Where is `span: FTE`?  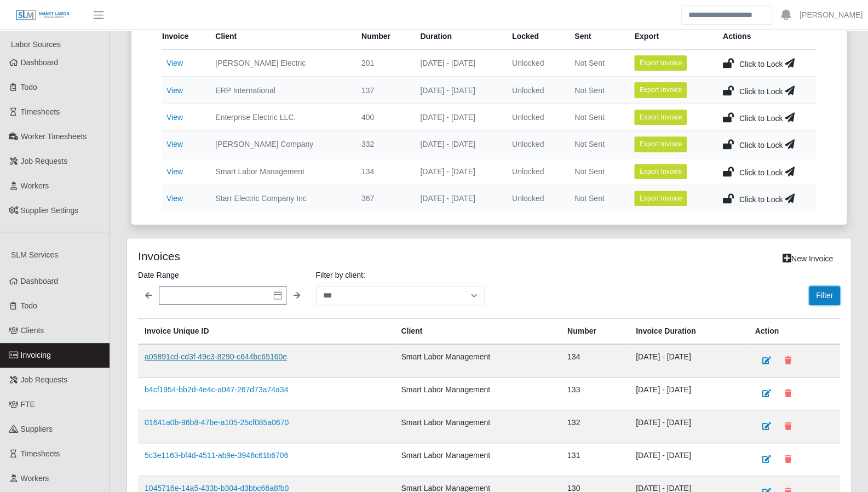 span: FTE is located at coordinates (28, 404).